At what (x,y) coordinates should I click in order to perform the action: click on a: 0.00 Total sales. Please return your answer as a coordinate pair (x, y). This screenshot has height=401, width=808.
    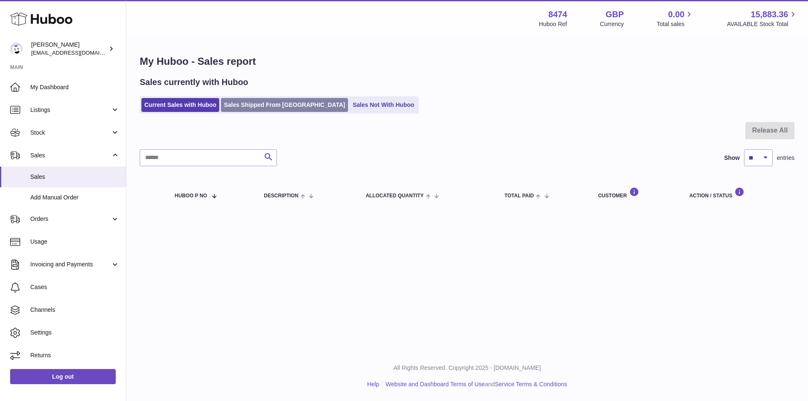
    Looking at the image, I should click on (675, 19).